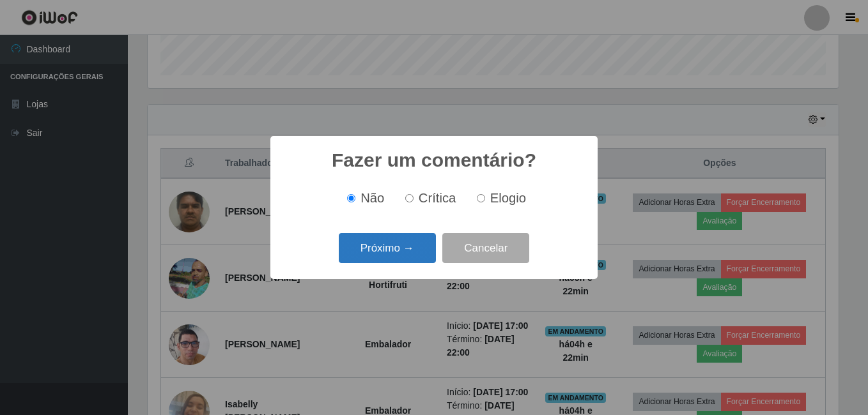 The width and height of the screenshot is (868, 415). What do you see at coordinates (437, 198) in the screenshot?
I see `span: Crítica` at bounding box center [437, 198].